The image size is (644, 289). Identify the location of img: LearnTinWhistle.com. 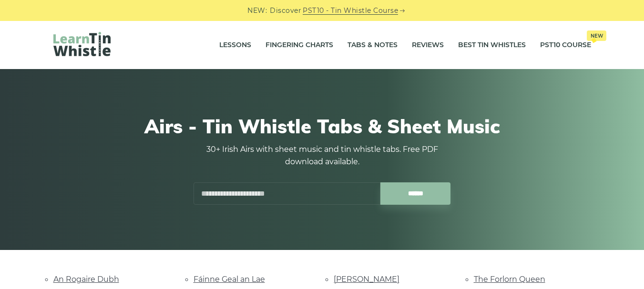
(82, 44).